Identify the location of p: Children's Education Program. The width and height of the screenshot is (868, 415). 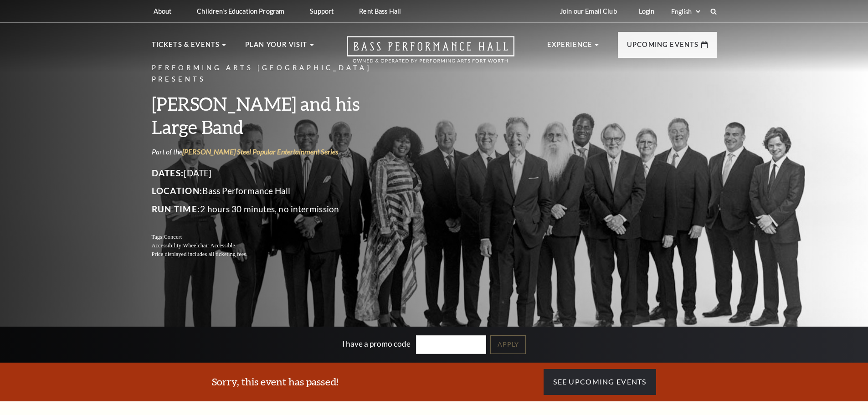
(241, 11).